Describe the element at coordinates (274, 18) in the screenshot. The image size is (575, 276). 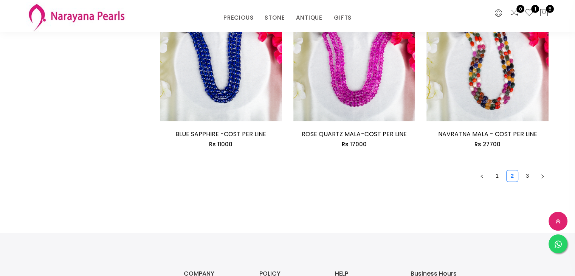
I see `a: STONE` at that location.